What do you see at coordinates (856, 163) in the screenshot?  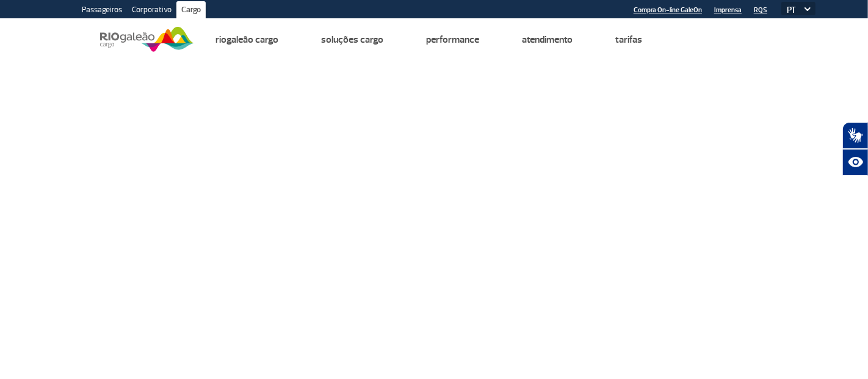 I see `button: Abrir recursos assistivos.` at bounding box center [856, 163].